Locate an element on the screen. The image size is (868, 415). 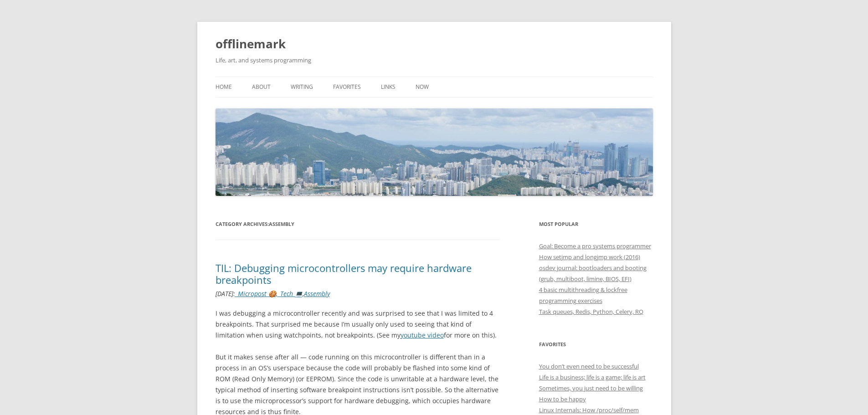
a: osdev journal: bootloaders and booting (grub, multiboot, limine, BIOS, EFI) is located at coordinates (593, 274).